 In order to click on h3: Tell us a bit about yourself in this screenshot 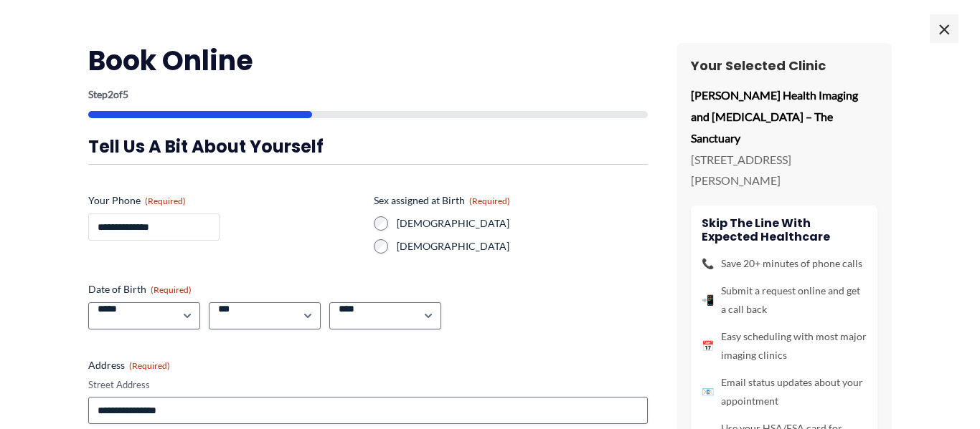, I will do `click(368, 147)`.